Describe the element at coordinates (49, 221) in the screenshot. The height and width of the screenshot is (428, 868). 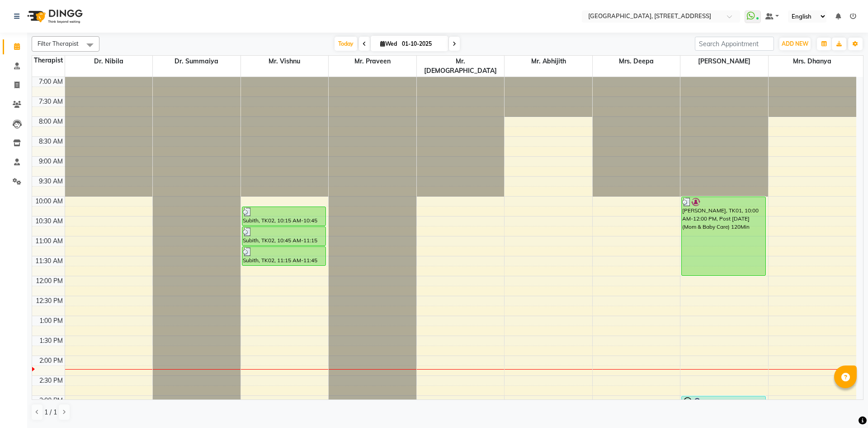
I see `div: 10:30 AM` at that location.